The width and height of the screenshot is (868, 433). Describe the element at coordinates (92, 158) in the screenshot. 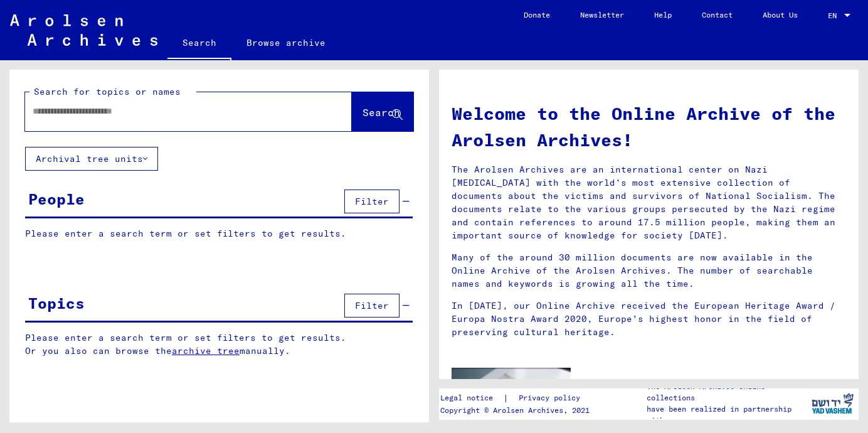

I see `button: Archival tree units` at that location.